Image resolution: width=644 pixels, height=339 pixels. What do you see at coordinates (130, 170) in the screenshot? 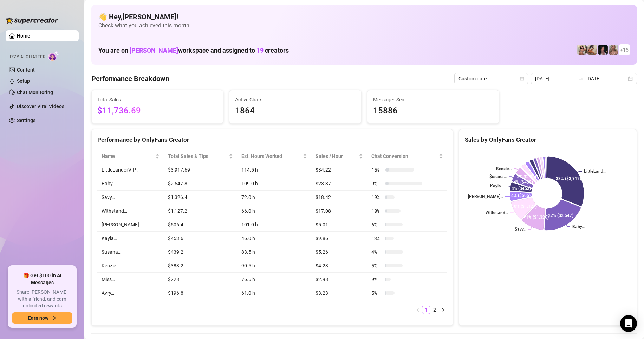
I see `td: LittleLandorVIP…` at bounding box center [130, 170].